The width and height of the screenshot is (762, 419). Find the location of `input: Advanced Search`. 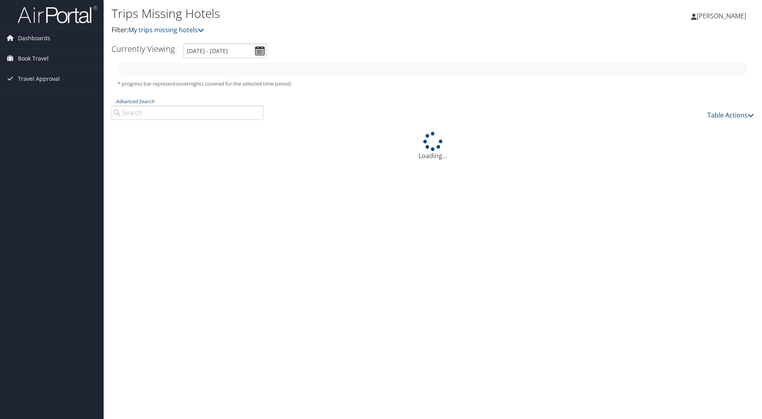

input: Advanced Search is located at coordinates (187, 113).